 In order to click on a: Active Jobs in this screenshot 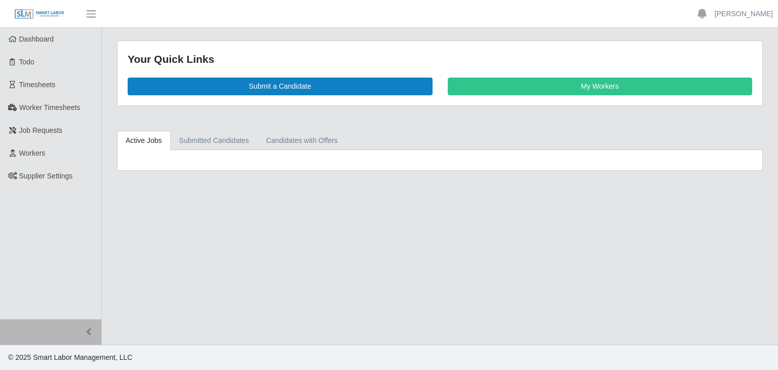, I will do `click(144, 140)`.